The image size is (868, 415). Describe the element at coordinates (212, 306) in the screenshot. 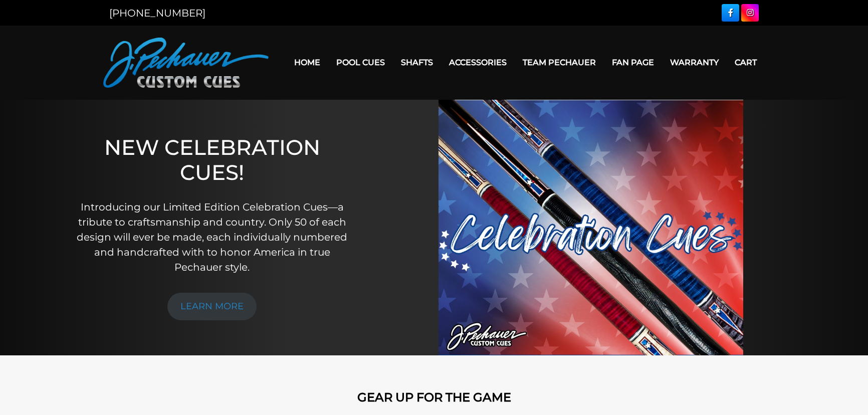

I see `a: LEARN MORE` at that location.